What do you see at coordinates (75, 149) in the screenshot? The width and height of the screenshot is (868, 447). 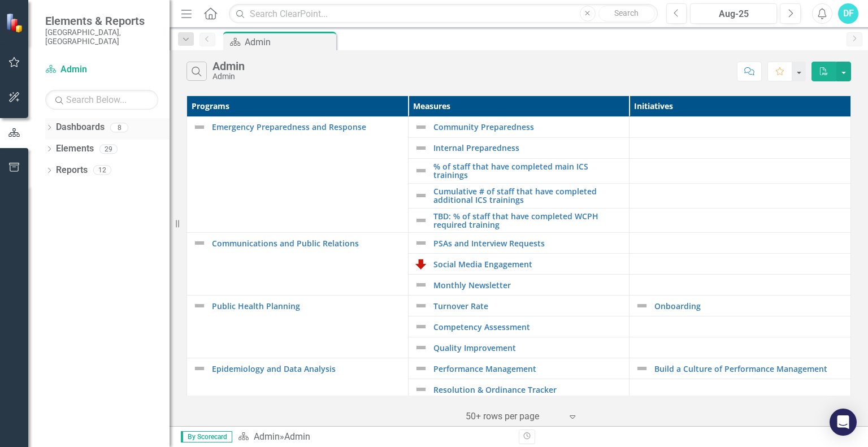 I see `a: Elements` at bounding box center [75, 149].